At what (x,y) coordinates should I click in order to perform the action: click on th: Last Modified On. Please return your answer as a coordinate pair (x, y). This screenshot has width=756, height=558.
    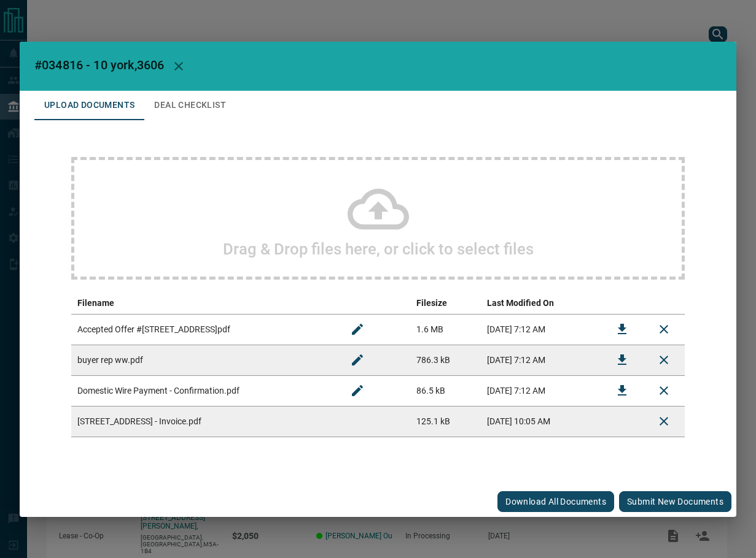
    Looking at the image, I should click on (541, 303).